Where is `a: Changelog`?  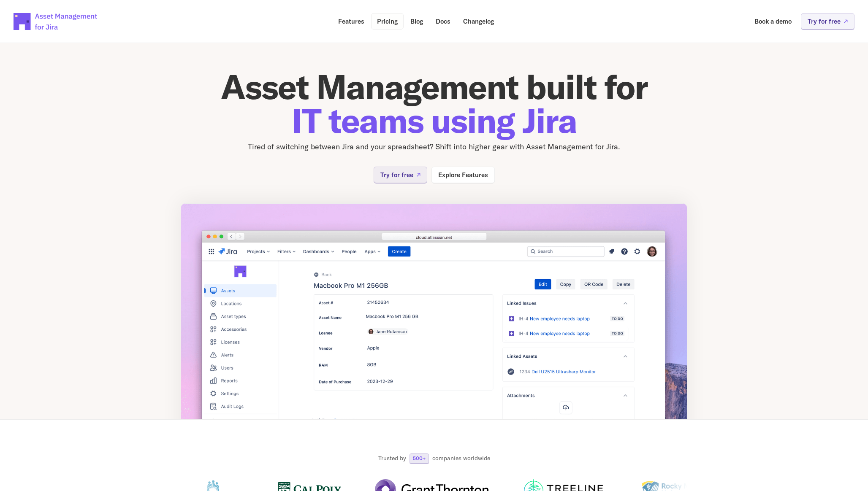 a: Changelog is located at coordinates (478, 21).